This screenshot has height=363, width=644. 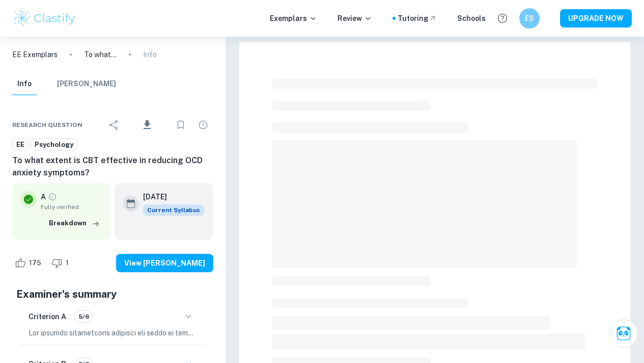 I want to click on span: EE, so click(x=21, y=145).